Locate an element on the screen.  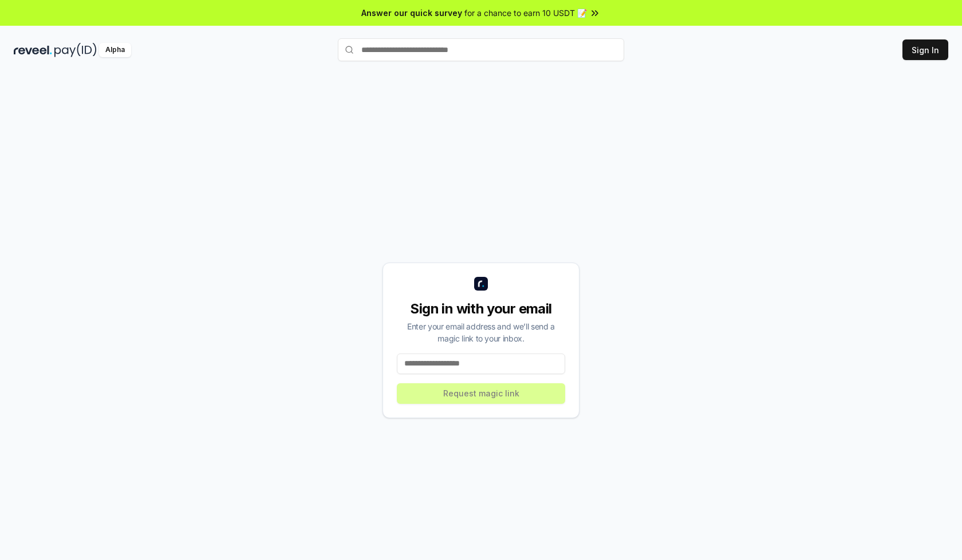
div: Enter your email address and we’ll send a magic link to your inbox. is located at coordinates (481, 333).